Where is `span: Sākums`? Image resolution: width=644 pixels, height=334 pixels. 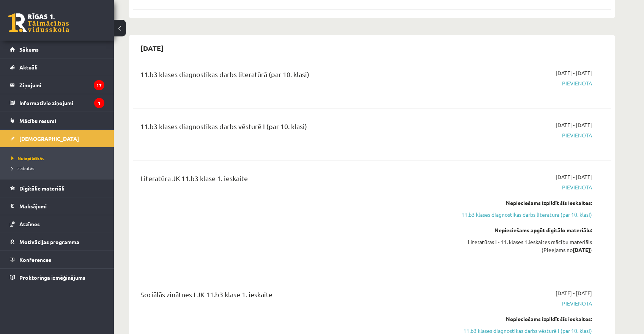 span: Sākums is located at coordinates (29, 49).